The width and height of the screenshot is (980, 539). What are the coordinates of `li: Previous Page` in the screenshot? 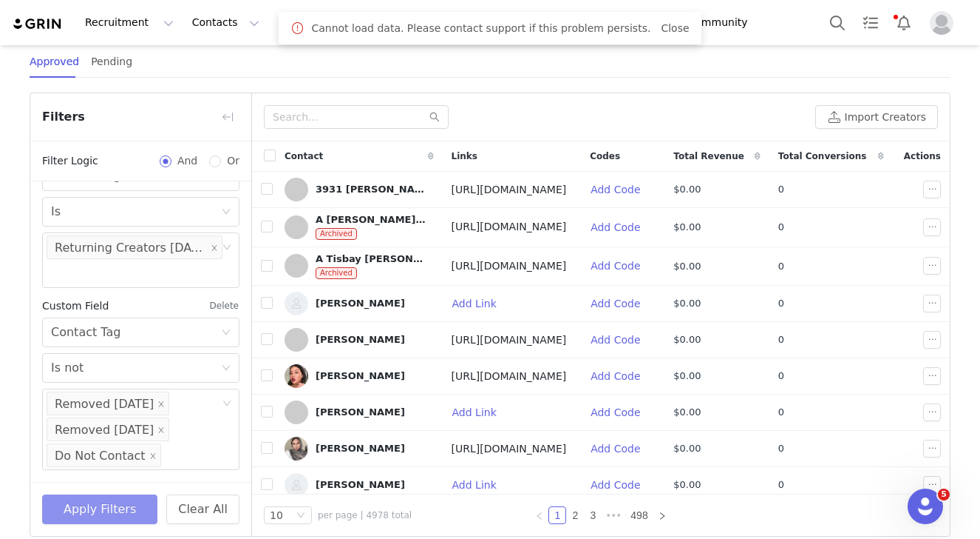 It's located at (539, 515).